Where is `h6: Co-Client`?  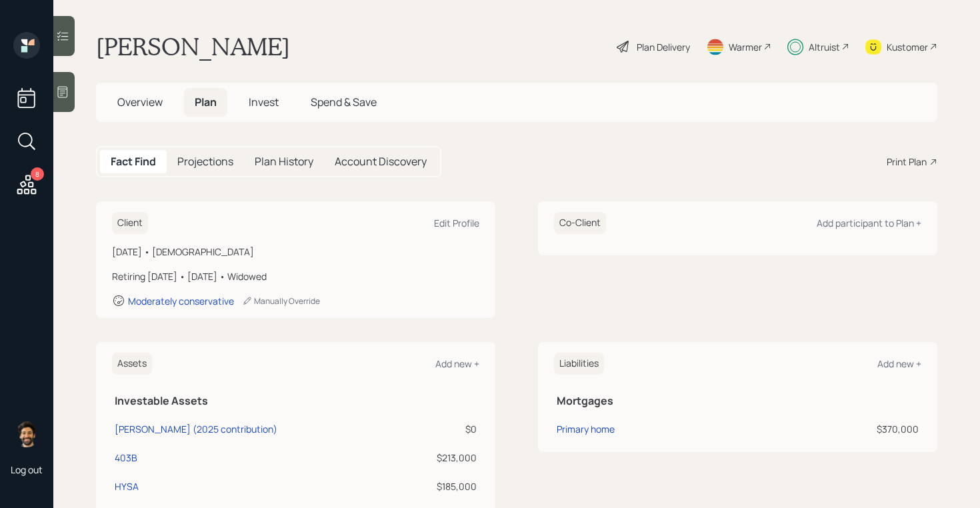 h6: Co-Client is located at coordinates (580, 222).